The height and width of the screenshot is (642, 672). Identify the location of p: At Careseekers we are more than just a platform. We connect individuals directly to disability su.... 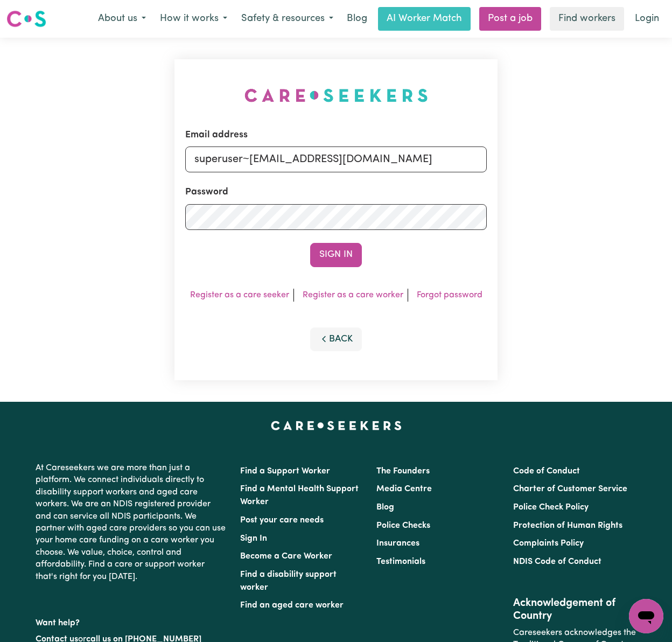
(131, 523).